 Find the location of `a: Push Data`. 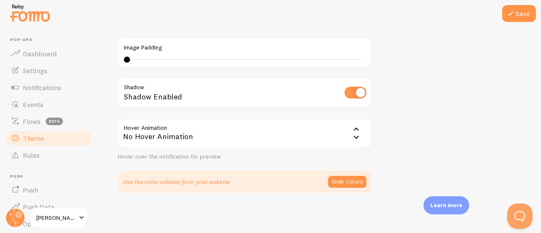

a: Push Data is located at coordinates (49, 207).